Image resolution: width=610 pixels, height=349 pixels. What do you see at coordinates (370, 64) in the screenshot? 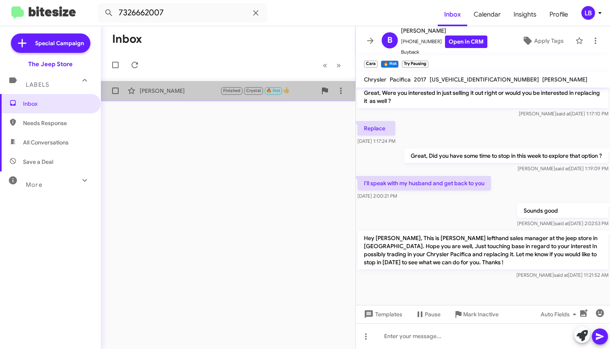
I see `small: Cara` at bounding box center [370, 64].